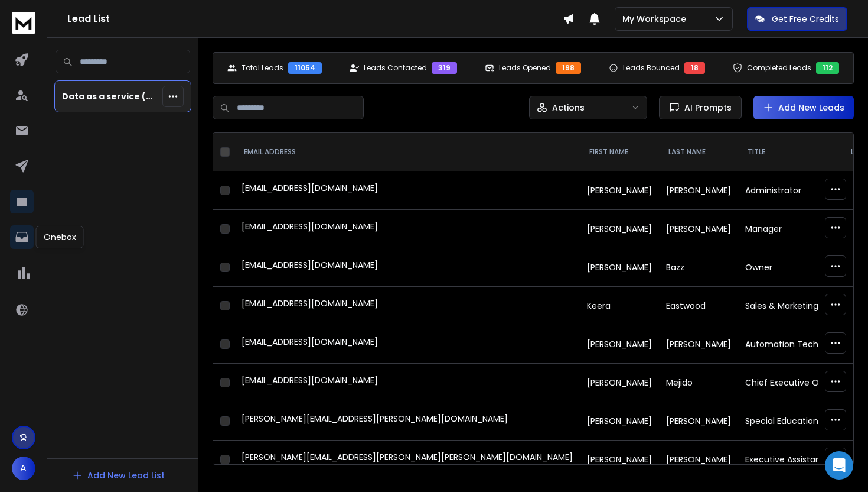  I want to click on p: My Workspace, so click(657, 19).